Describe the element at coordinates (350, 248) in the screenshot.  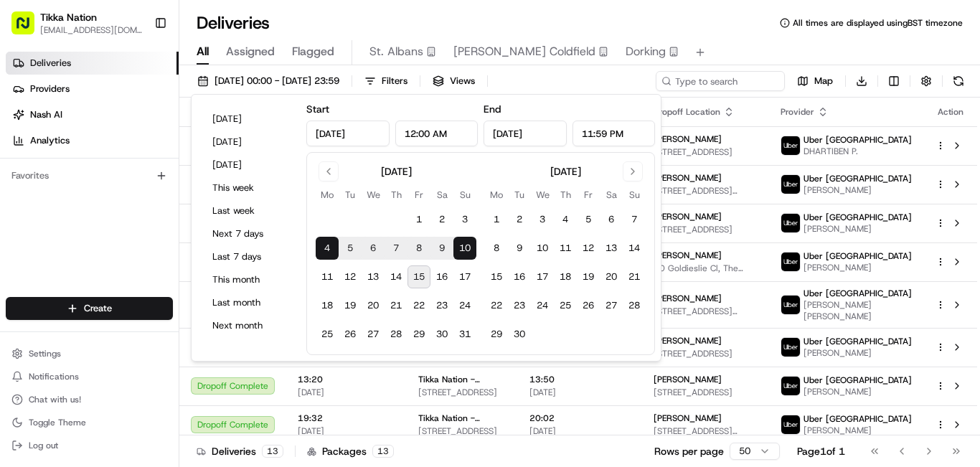
I see `button: 5` at that location.